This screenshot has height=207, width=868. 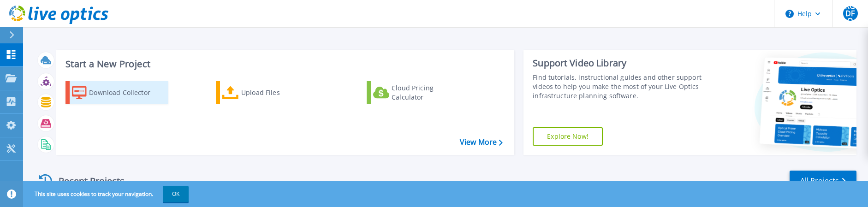 What do you see at coordinates (617, 63) in the screenshot?
I see `div: Support Video Library` at bounding box center [617, 63].